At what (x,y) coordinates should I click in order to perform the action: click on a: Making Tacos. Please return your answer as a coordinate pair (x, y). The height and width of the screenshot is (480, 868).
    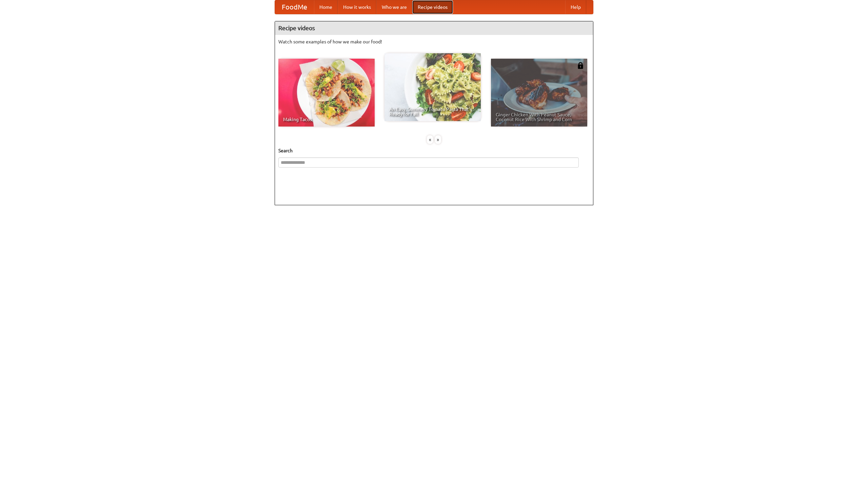
    Looking at the image, I should click on (326, 93).